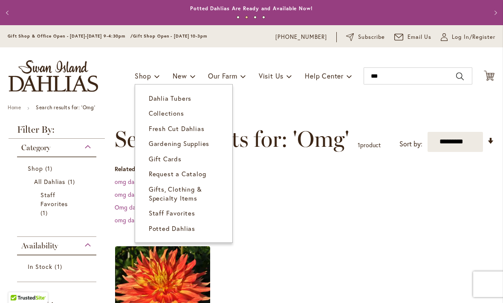  I want to click on button: 2 of 4, so click(246, 17).